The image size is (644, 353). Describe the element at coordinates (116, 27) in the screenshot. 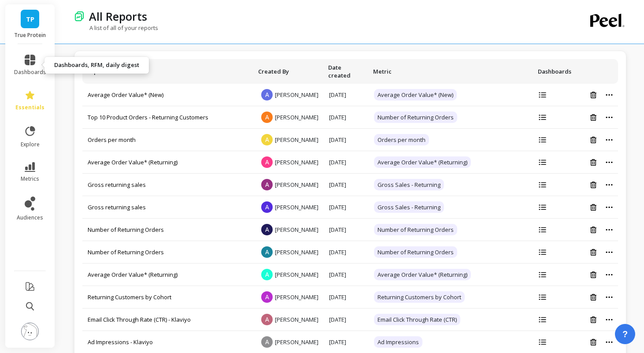

I see `p: A list of all of your reports` at that location.